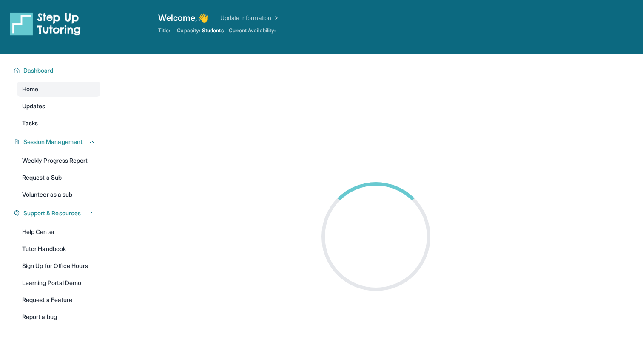  What do you see at coordinates (59, 123) in the screenshot?
I see `a: Tasks` at bounding box center [59, 123].